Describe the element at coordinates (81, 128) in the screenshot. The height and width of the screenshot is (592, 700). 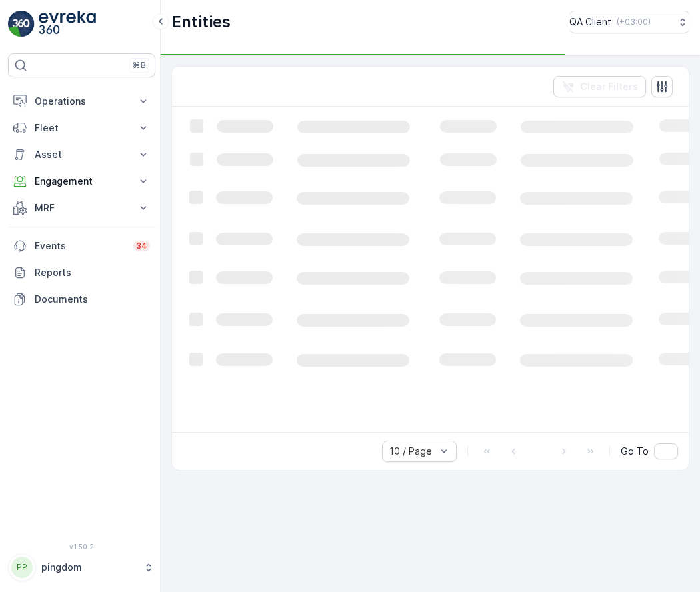
I see `p: Fleet` at that location.